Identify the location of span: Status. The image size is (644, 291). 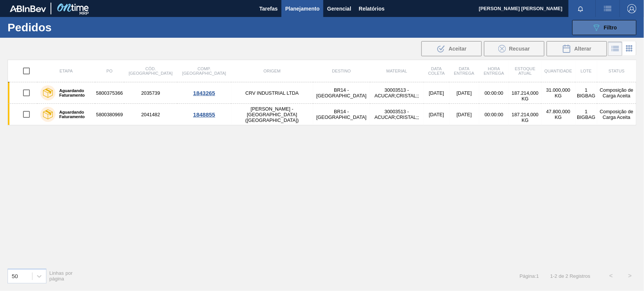
(616, 71).